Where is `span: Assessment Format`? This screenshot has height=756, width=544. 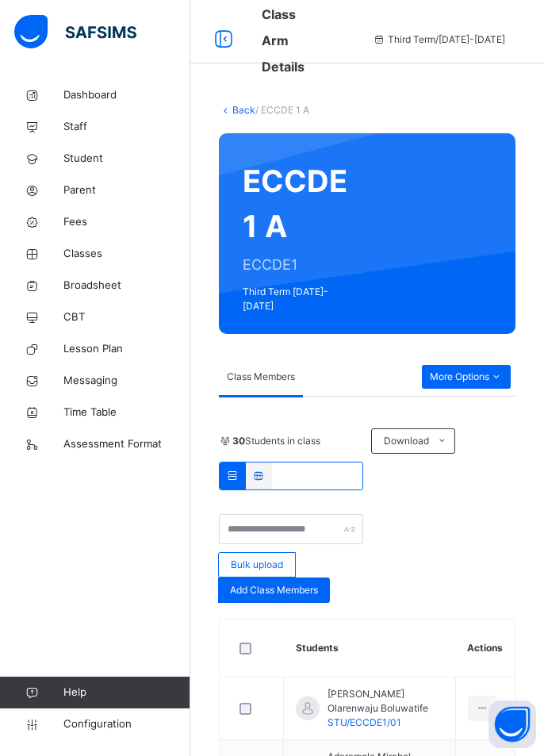 span: Assessment Format is located at coordinates (127, 444).